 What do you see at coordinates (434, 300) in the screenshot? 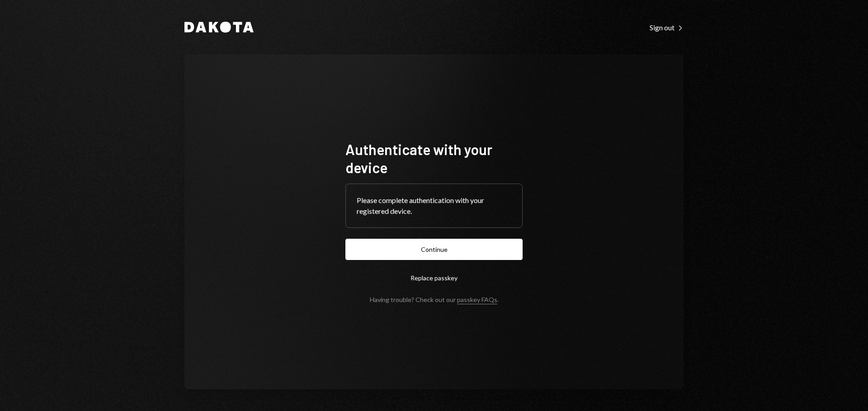
I see `div: Having trouble? Check out our .` at bounding box center [434, 300].